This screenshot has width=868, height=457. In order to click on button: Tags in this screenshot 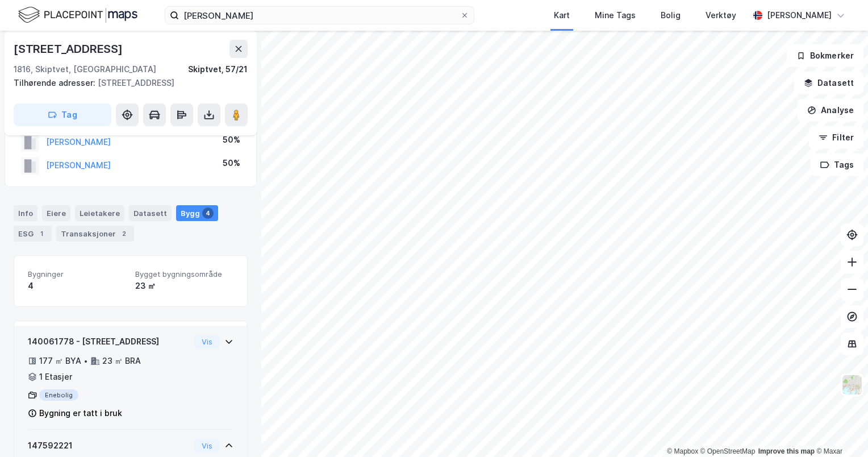, I will do `click(837, 165)`.